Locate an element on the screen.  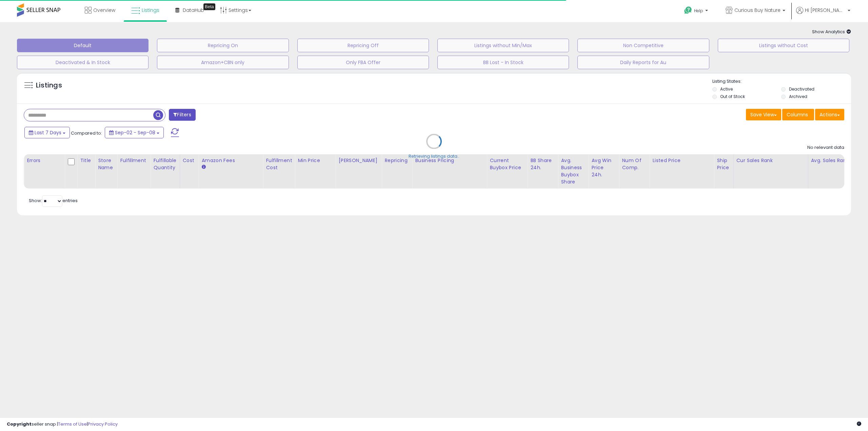
button: Daily Reports for Au is located at coordinates (643, 62).